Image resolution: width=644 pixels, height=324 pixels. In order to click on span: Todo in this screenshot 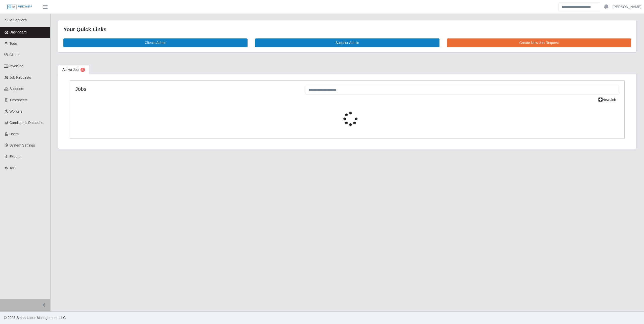, I will do `click(13, 43)`.